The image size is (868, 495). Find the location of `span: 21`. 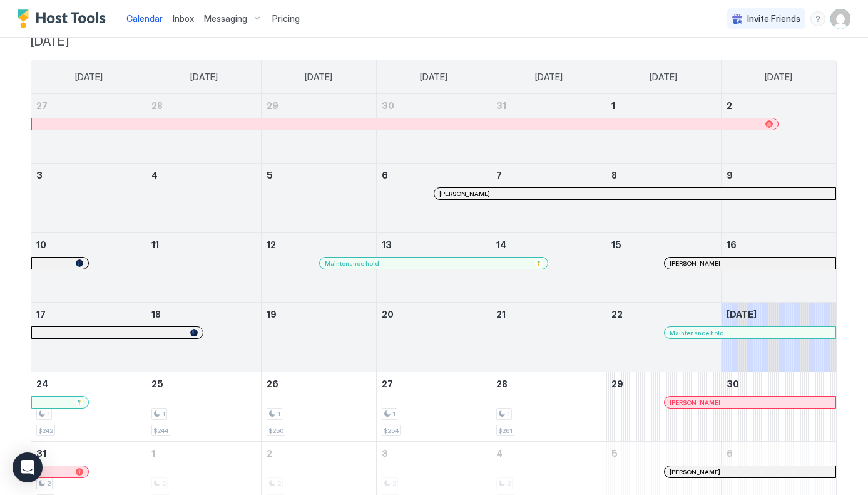

span: 21 is located at coordinates (501, 314).